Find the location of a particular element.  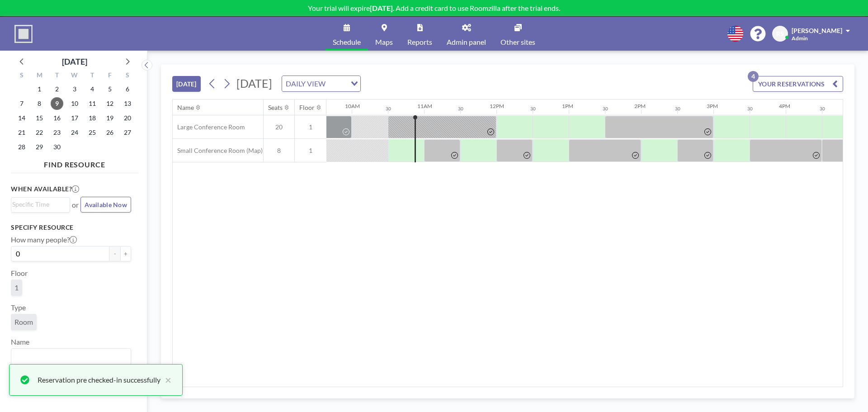

span: Monday, September 1, 2025 is located at coordinates (39, 89).